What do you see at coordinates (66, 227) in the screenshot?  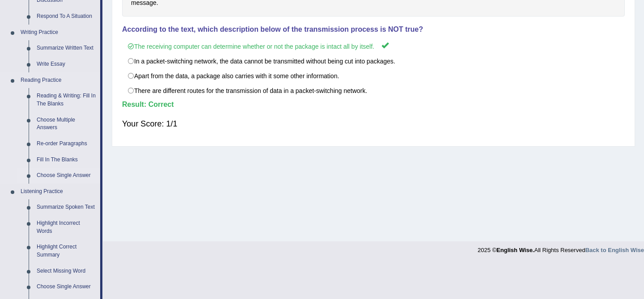 I see `a: Highlight Incorrect Words` at bounding box center [66, 227].